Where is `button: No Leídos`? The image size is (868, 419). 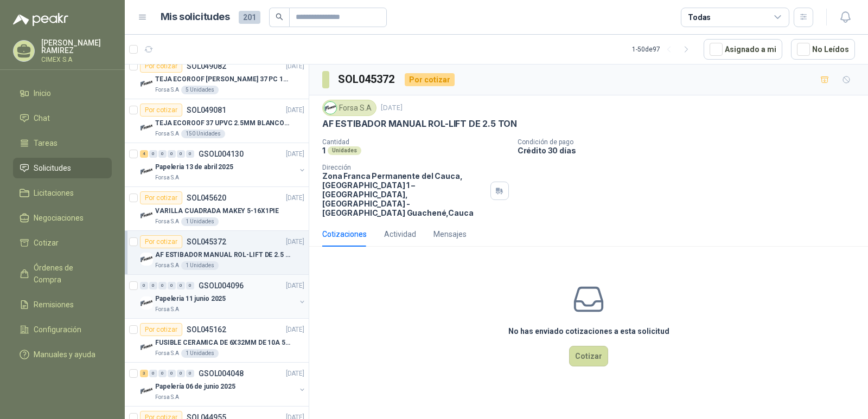
button: No Leídos is located at coordinates (823, 49).